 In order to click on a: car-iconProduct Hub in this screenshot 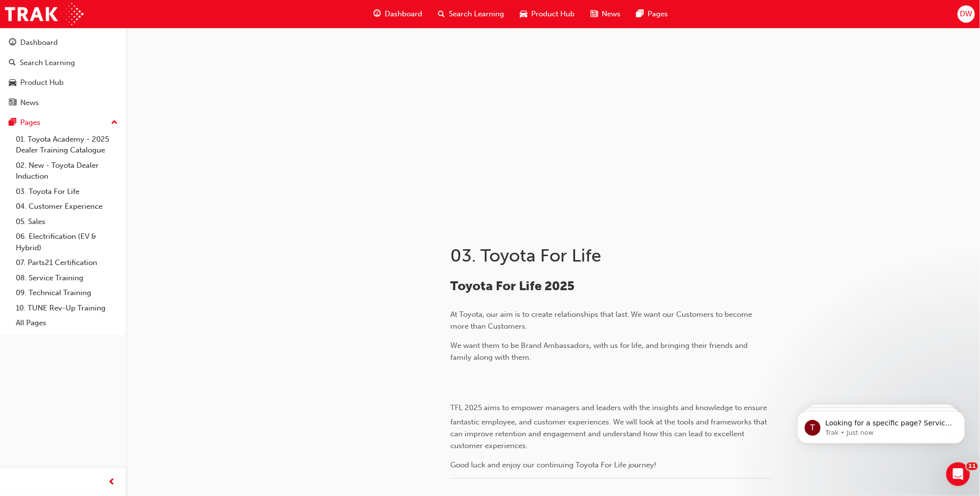, I will do `click(547, 14)`.